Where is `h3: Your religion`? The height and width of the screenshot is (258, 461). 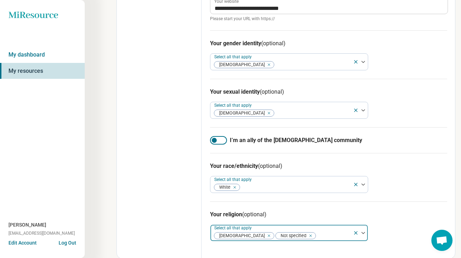
h3: Your religion is located at coordinates (329, 214).